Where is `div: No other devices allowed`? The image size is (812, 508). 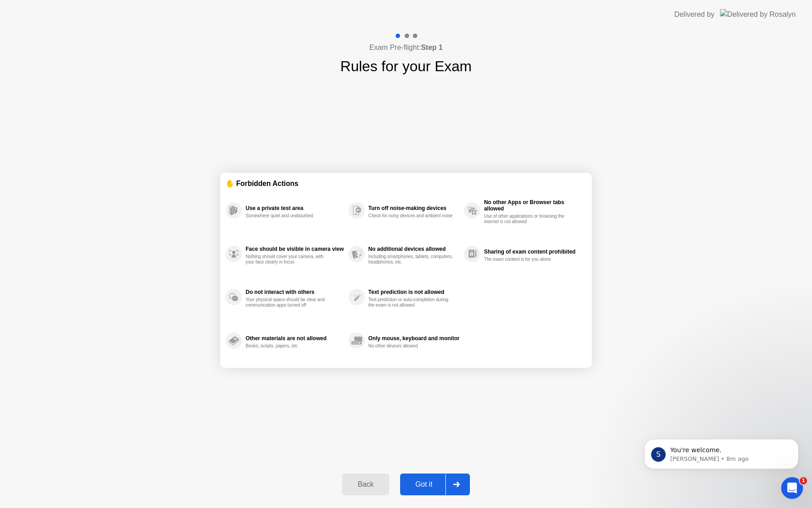 div: No other devices allowed is located at coordinates (411, 346).